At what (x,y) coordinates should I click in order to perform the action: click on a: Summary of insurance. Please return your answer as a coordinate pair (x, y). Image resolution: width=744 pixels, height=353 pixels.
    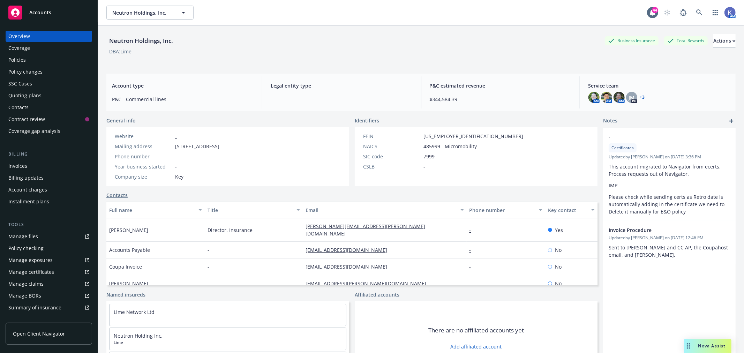
    Looking at the image, I should click on (49, 308).